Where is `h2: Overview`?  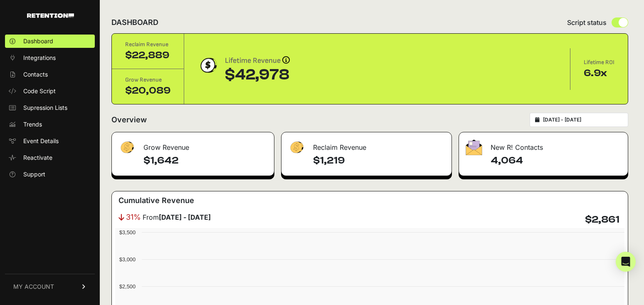
h2: Overview is located at coordinates (129, 120).